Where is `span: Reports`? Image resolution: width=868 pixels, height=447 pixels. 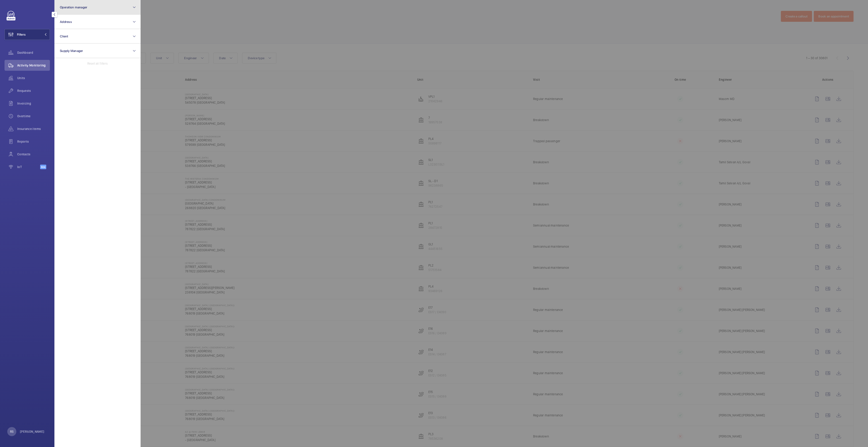
span: Reports is located at coordinates (34, 141).